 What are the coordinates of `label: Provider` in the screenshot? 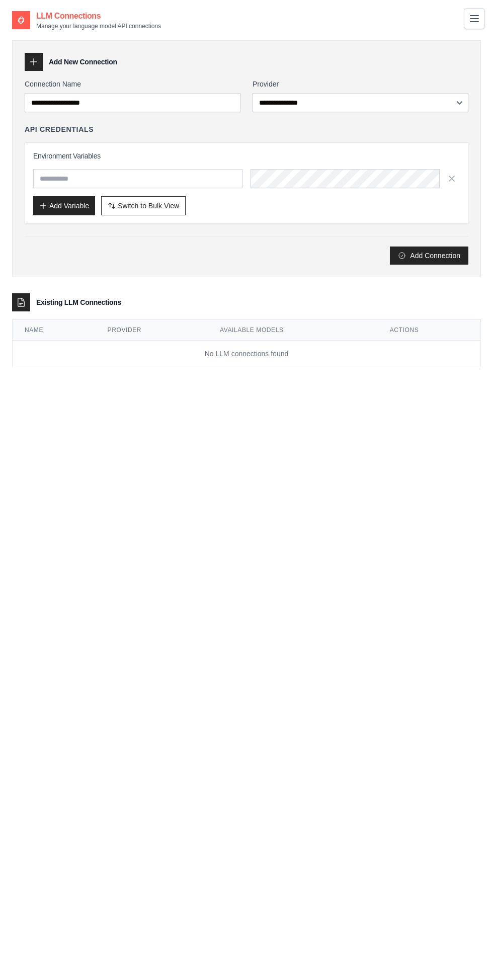 It's located at (360, 84).